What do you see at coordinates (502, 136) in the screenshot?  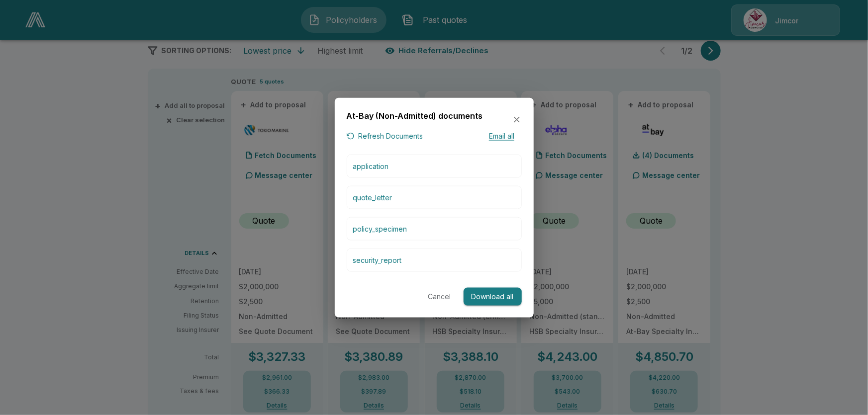 I see `button: Email all` at bounding box center [502, 136].